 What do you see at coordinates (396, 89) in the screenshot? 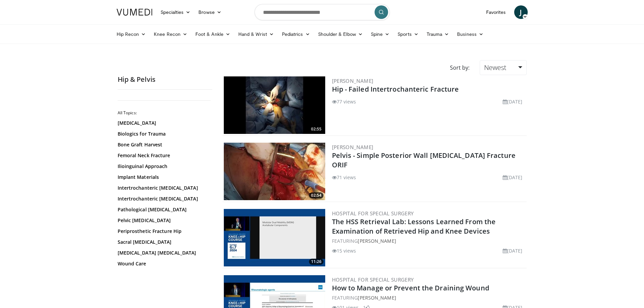
I see `a: Hip - Failed Intertrochanteric Fracture` at bounding box center [396, 89].